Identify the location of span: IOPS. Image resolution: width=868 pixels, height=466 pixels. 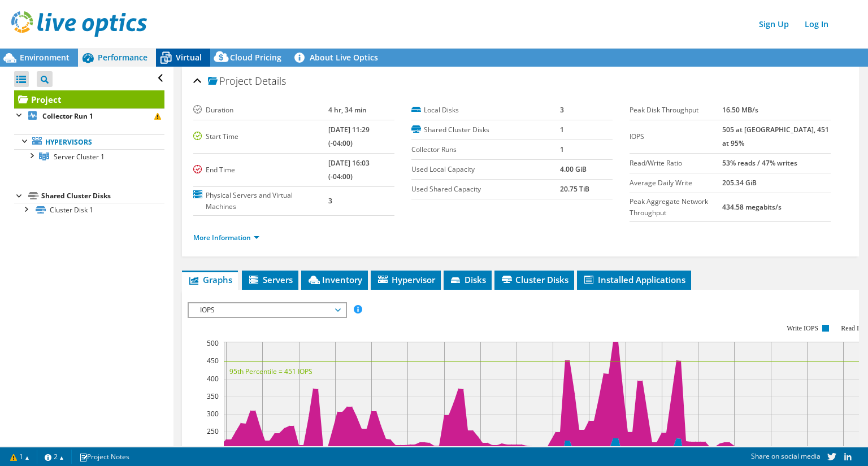
(267, 310).